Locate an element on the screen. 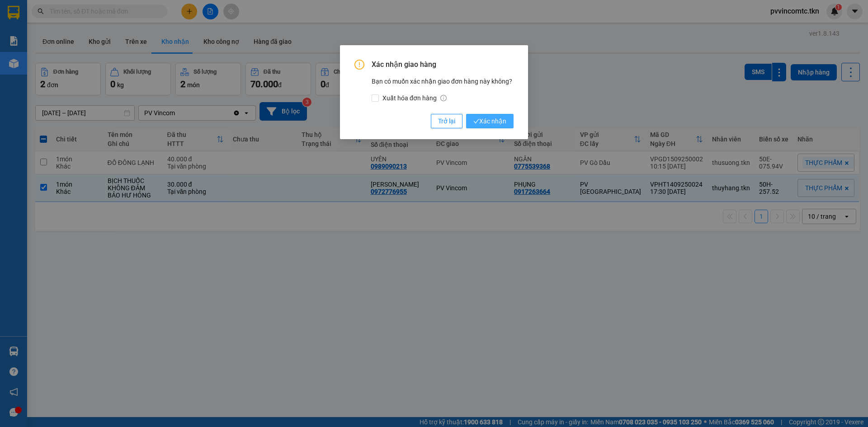 This screenshot has width=868, height=427. b: GỬI : PV Vincom is located at coordinates (57, 73).